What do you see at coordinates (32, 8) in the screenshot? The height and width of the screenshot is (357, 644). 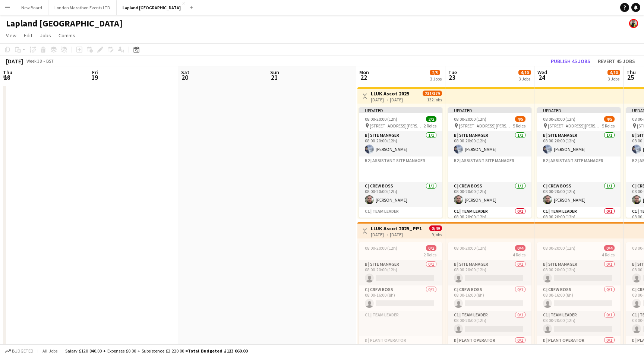 I see `button: New Board` at bounding box center [32, 8].